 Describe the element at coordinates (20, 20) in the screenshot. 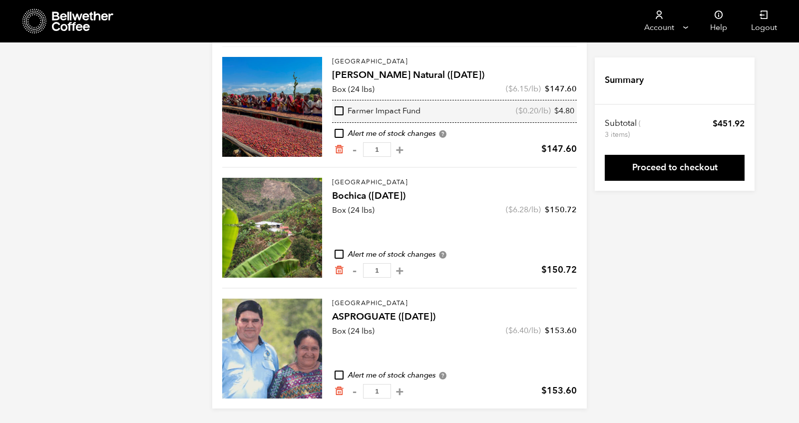

I see `img: logo_orange.svg` at that location.